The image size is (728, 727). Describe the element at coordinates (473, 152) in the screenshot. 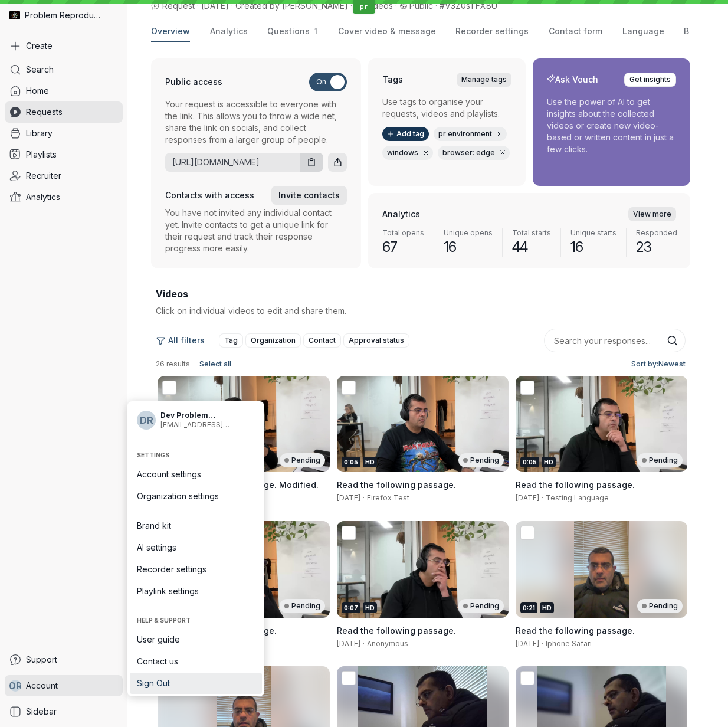

I see `div: browser: edge` at that location.